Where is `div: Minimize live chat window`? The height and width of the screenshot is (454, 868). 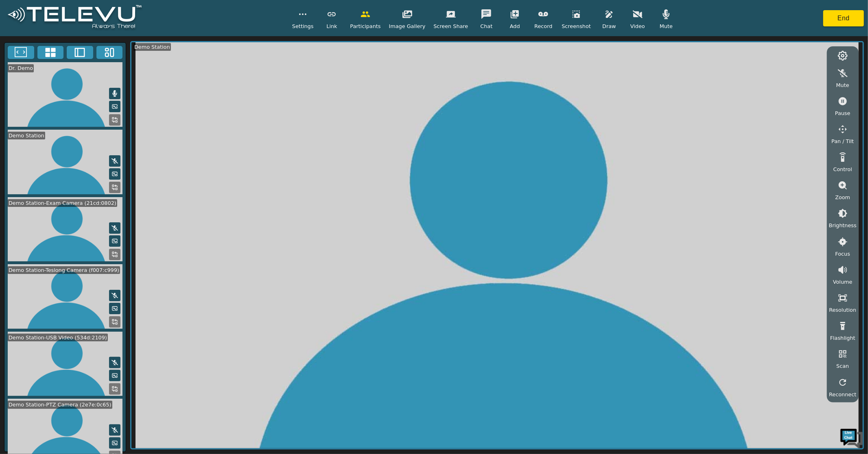
div: Minimize live chat window is located at coordinates (143, 14).